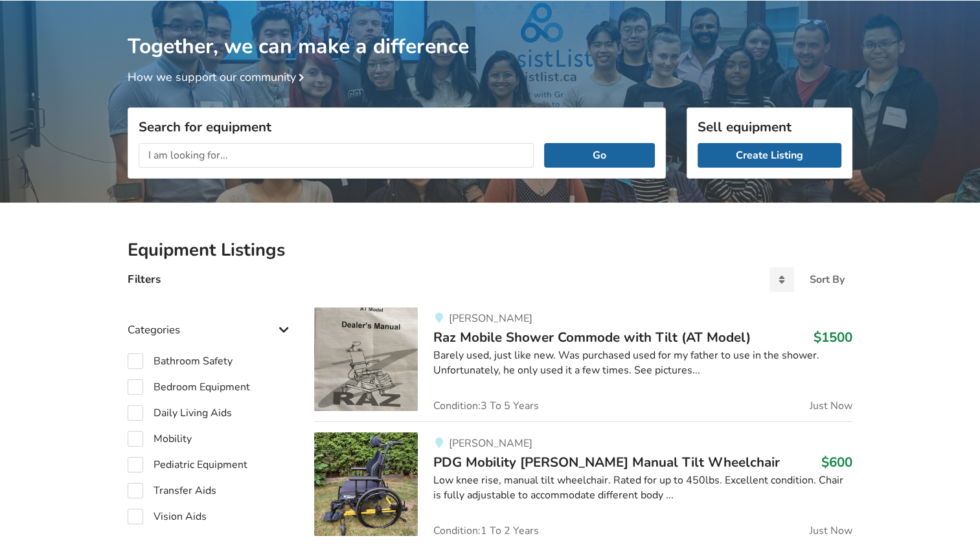  What do you see at coordinates (490, 250) in the screenshot?
I see `h2: Equipment Listings` at bounding box center [490, 250].